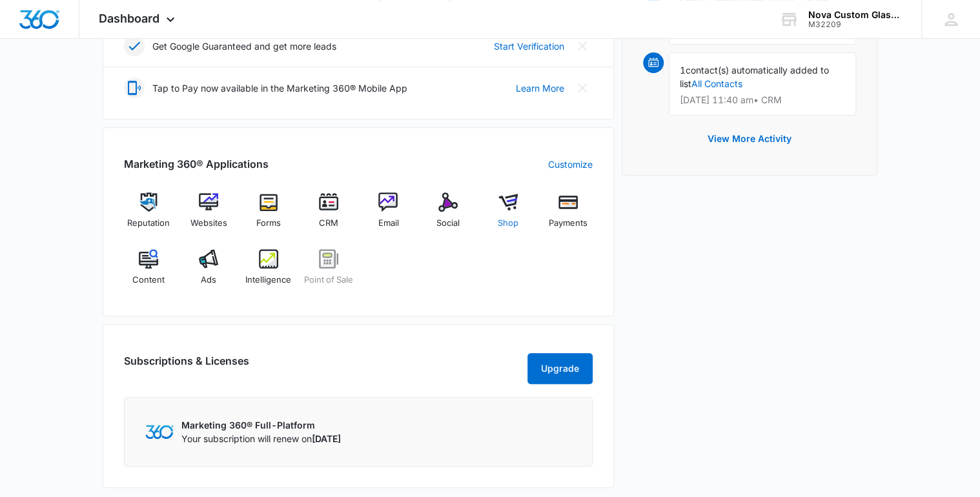  I want to click on a: Payments, so click(568, 216).